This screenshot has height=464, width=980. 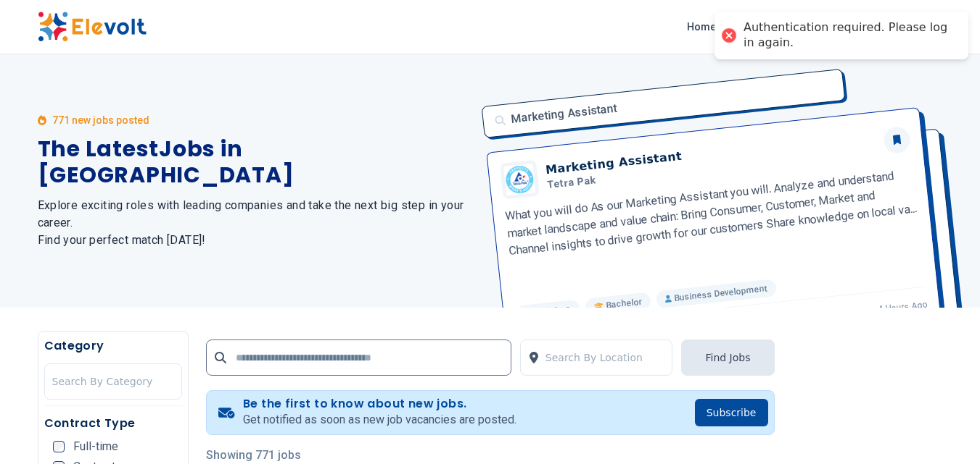 What do you see at coordinates (113, 424) in the screenshot?
I see `h5: Contract Type` at bounding box center [113, 424].